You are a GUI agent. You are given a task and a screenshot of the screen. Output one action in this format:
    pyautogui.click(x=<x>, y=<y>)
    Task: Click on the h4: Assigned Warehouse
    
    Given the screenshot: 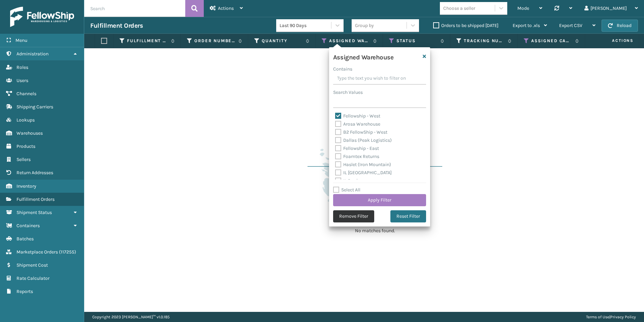 What is the action you would take?
    pyautogui.click(x=363, y=56)
    